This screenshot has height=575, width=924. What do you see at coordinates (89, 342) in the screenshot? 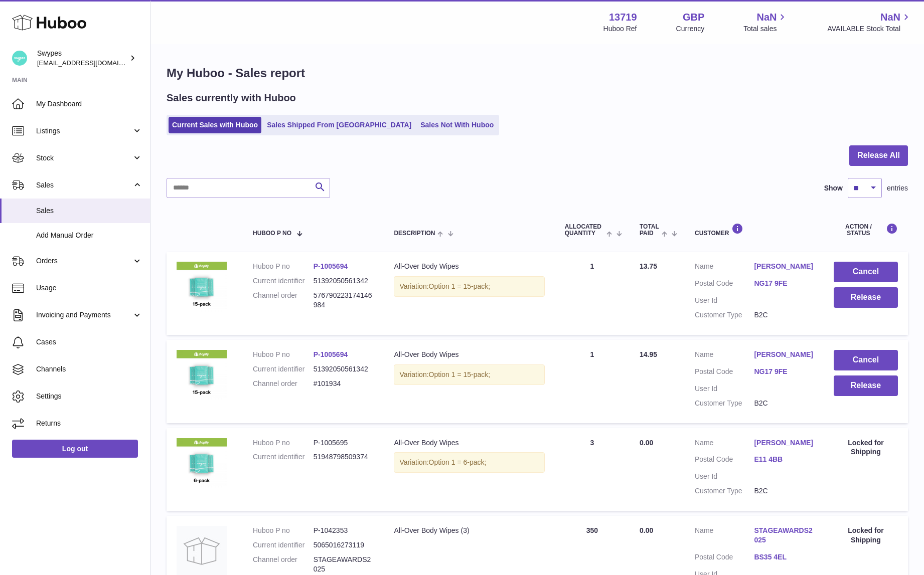
I see `span: Cases` at bounding box center [89, 342].